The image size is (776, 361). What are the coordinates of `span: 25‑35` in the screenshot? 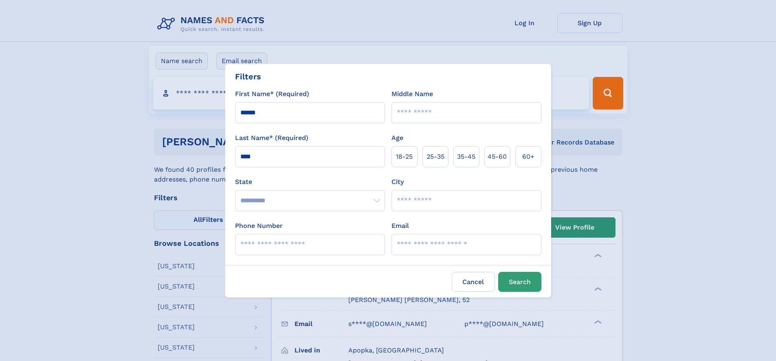 It's located at (435, 157).